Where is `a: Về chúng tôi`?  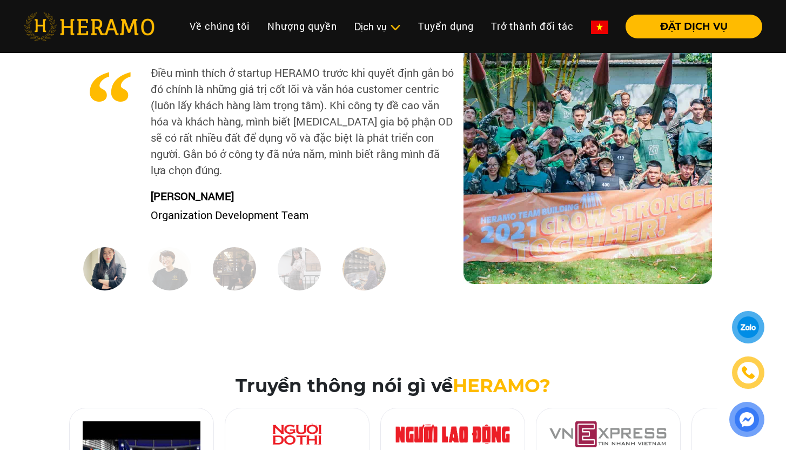 a: Về chúng tôi is located at coordinates (220, 26).